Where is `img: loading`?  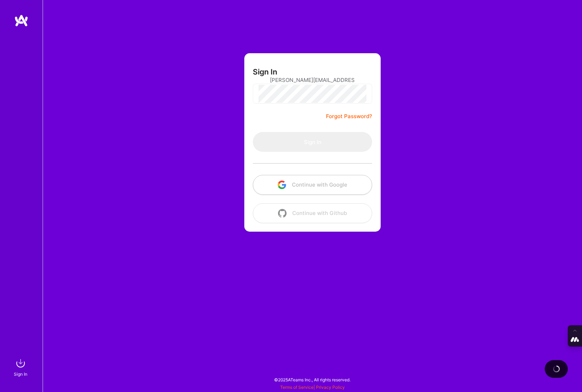
img: loading is located at coordinates (556, 369).